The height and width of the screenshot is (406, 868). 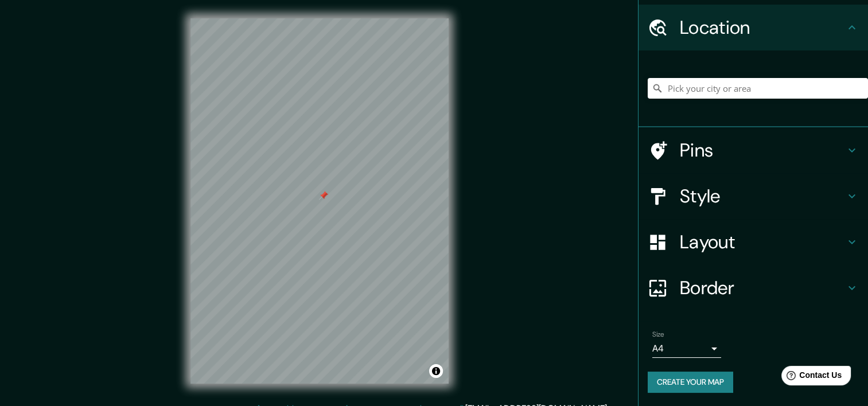 What do you see at coordinates (758, 88) in the screenshot?
I see `input: Pick your city or area` at bounding box center [758, 88].